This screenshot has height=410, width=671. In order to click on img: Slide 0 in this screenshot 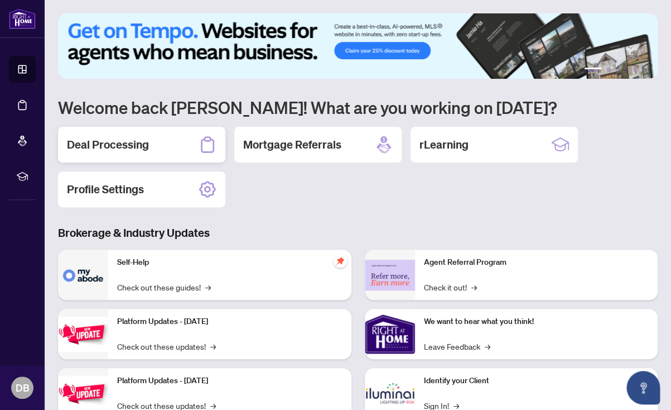, I will do `click(358, 46)`.